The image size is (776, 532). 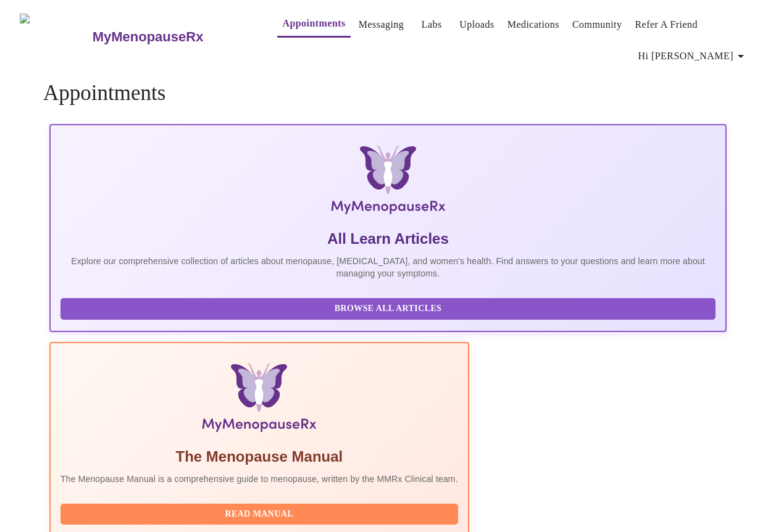 What do you see at coordinates (476, 25) in the screenshot?
I see `button: Uploads` at bounding box center [476, 25].